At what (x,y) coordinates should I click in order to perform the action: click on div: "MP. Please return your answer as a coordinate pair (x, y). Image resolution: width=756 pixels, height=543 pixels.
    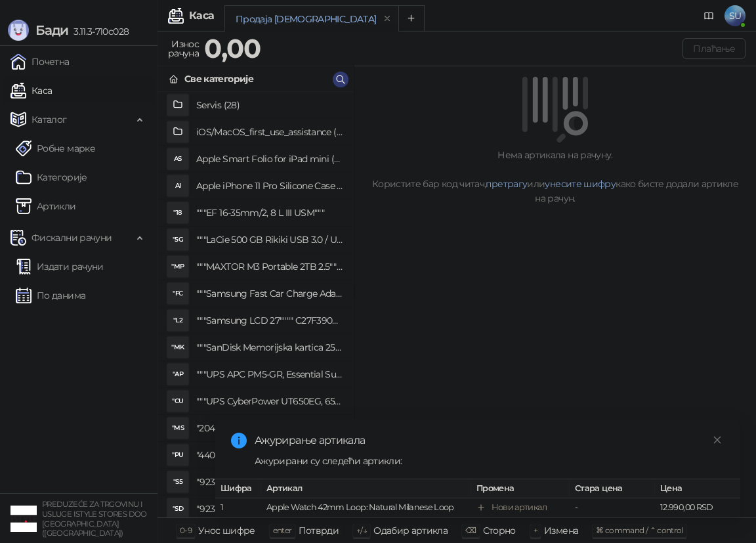
    Looking at the image, I should click on (178, 266).